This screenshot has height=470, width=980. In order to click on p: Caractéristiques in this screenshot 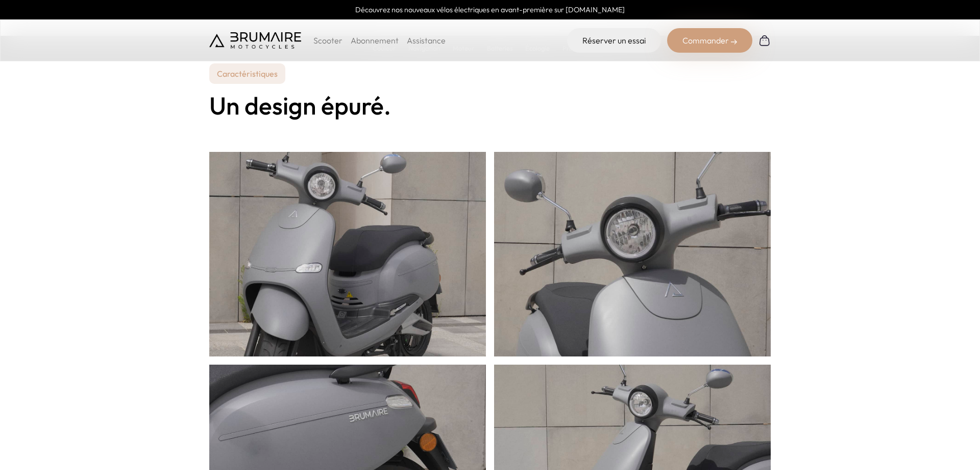, I will do `click(247, 74)`.